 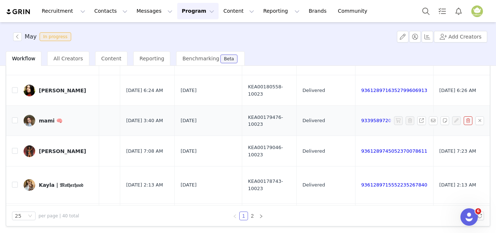 What do you see at coordinates (198, 11) in the screenshot?
I see `button: Program` at bounding box center [198, 11].